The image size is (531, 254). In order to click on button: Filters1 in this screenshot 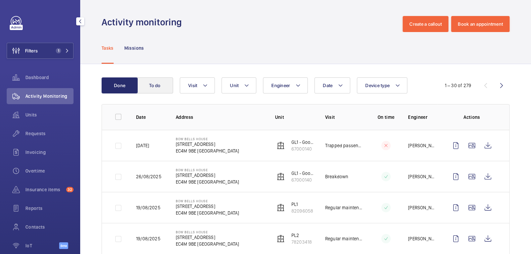, I will do `click(40, 51)`.